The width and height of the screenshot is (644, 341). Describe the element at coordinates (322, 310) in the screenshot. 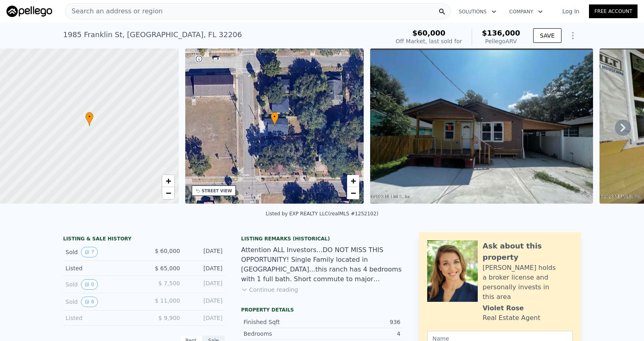

I see `div: Property details` at that location.